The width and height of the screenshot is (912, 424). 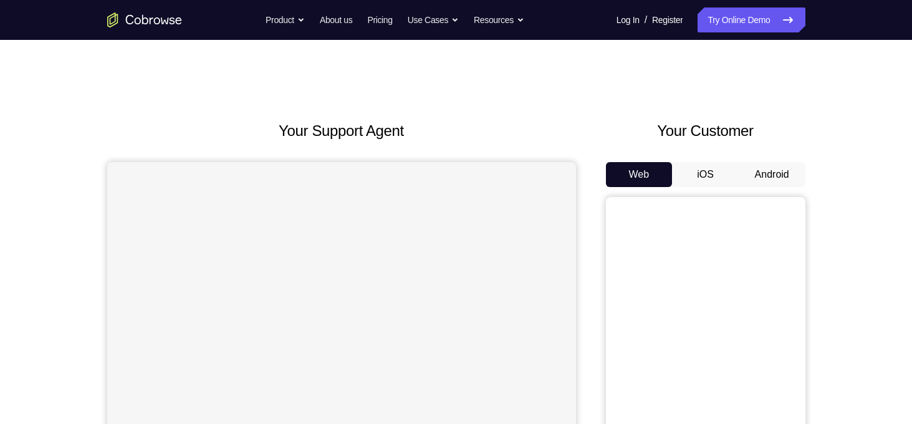 What do you see at coordinates (342, 131) in the screenshot?
I see `h2: Your Support Agent` at bounding box center [342, 131].